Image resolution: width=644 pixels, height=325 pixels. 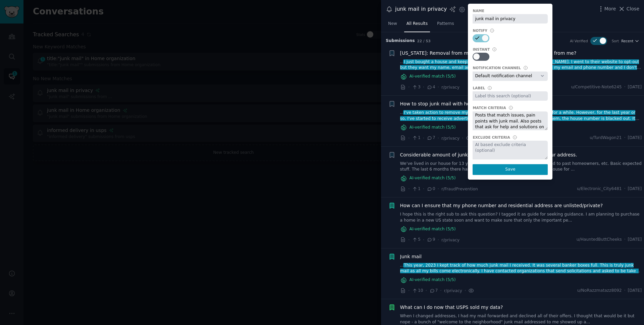 What do you see at coordinates (411, 256) in the screenshot?
I see `a: Junk mail` at bounding box center [411, 256].